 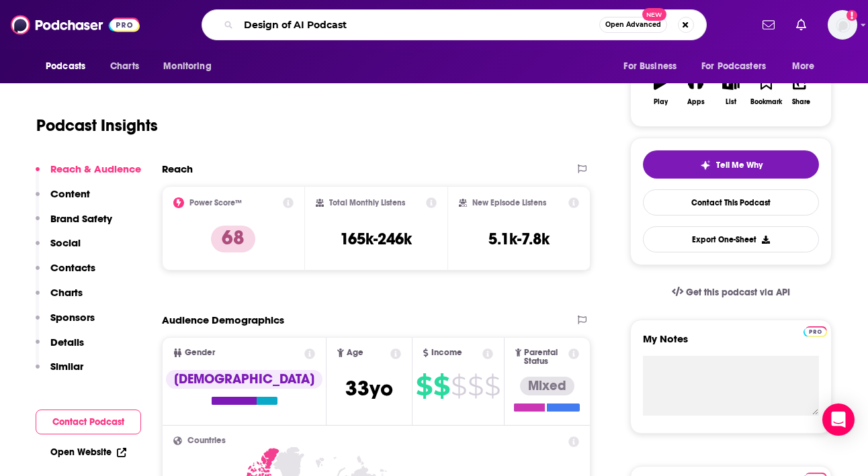 What do you see at coordinates (739, 166) in the screenshot?
I see `span: Tell Me Why` at bounding box center [739, 166].